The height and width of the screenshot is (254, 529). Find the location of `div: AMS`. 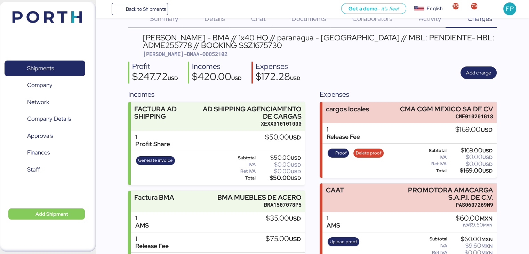

div: AMS is located at coordinates (333, 225).